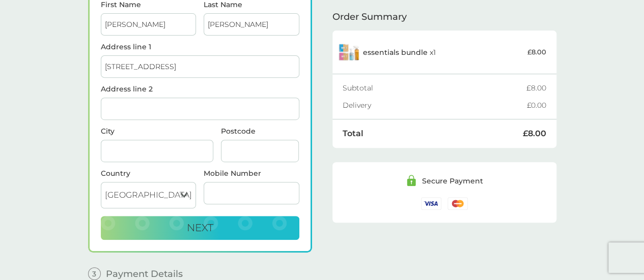 This screenshot has width=644, height=280. Describe the element at coordinates (200, 89) in the screenshot. I see `label: Address line 2` at that location.